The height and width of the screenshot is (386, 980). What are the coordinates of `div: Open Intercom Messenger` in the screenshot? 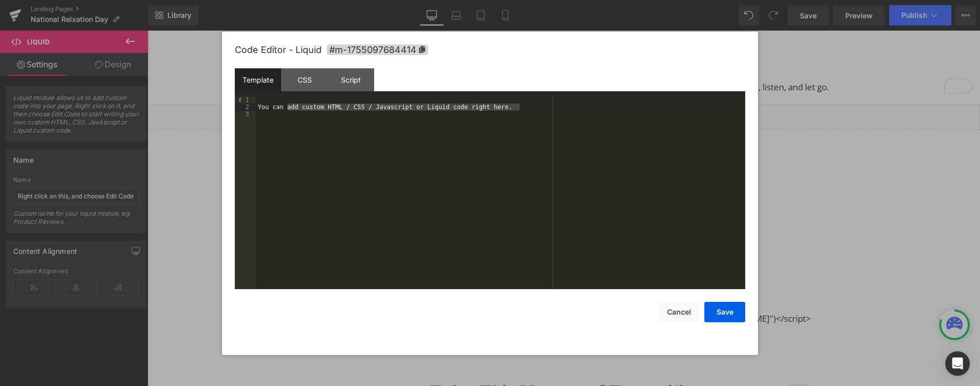 It's located at (958, 364).